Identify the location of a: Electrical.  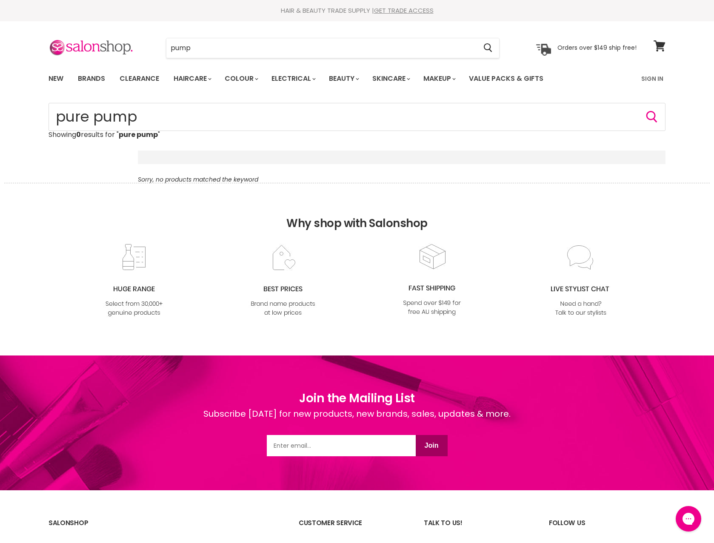
(293, 79).